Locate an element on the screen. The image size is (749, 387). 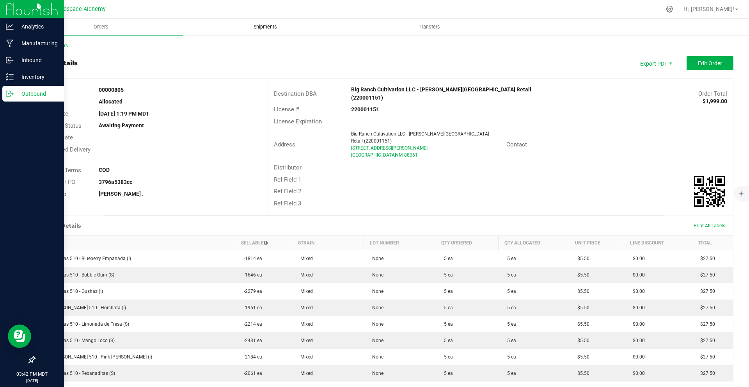
qrcode: 00000805 is located at coordinates (710, 191).